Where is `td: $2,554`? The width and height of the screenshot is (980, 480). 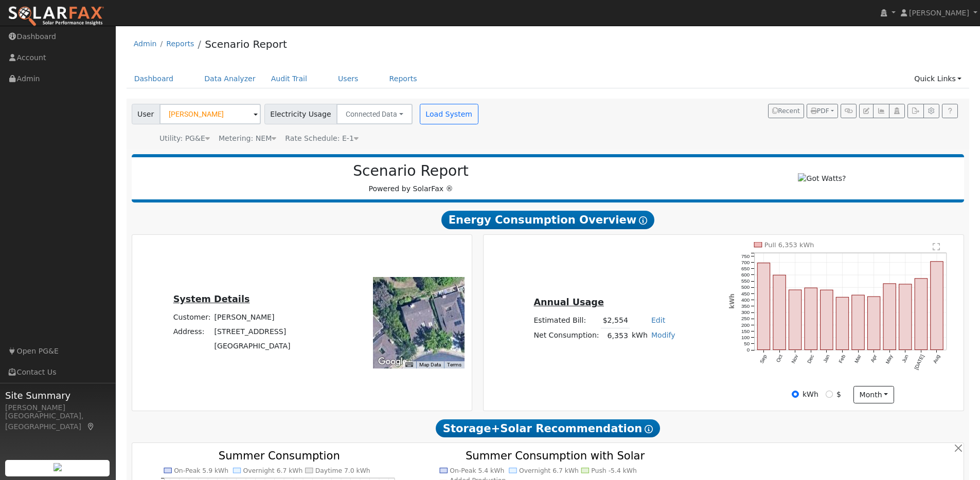
td: $2,554 is located at coordinates (615, 321).